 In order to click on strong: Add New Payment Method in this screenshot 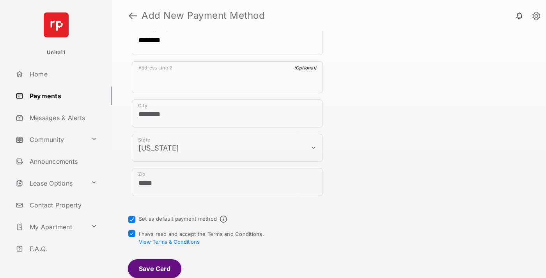, I will do `click(203, 16)`.